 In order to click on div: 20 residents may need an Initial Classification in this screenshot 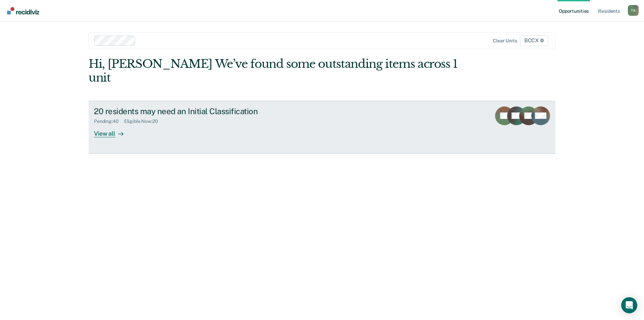, I will do `click(212, 111)`.